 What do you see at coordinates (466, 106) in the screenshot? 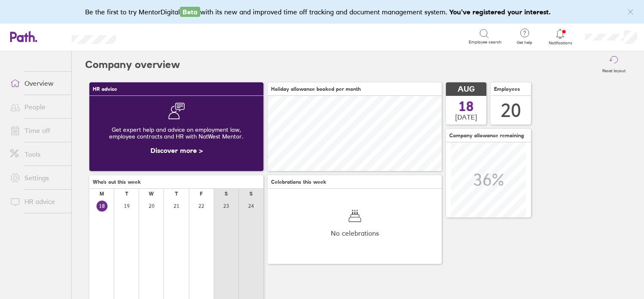
I see `span: 18` at bounding box center [466, 106].